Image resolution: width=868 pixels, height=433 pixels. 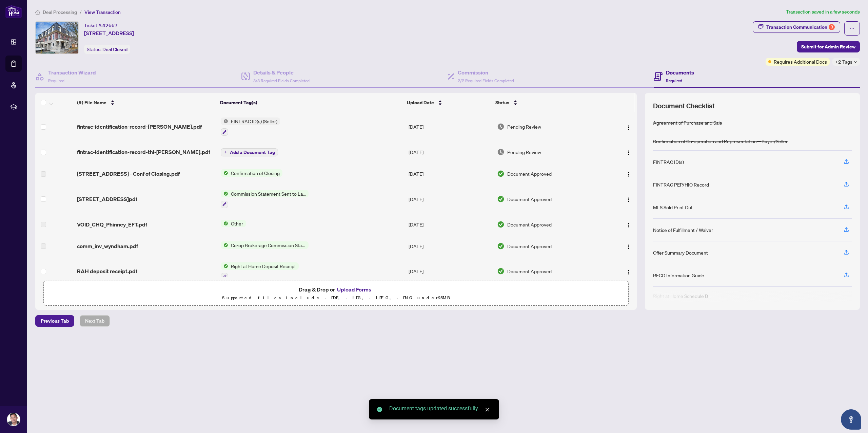 What do you see at coordinates (420, 103) in the screenshot?
I see `span: Upload Date` at bounding box center [420, 103].